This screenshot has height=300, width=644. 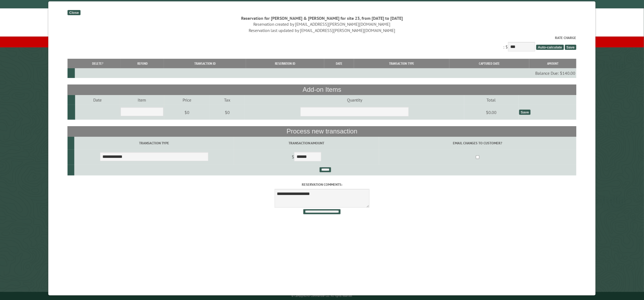 I want to click on label: Rate Charge, so click(x=322, y=38).